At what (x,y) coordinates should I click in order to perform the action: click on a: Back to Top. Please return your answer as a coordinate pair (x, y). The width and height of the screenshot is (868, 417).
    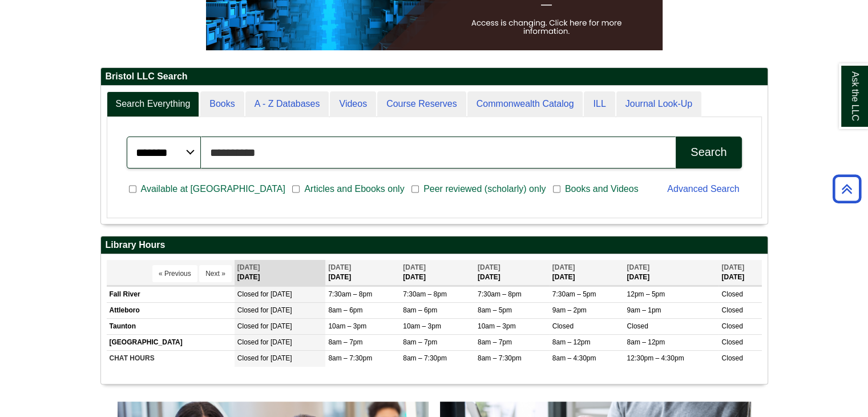
    Looking at the image, I should click on (847, 188).